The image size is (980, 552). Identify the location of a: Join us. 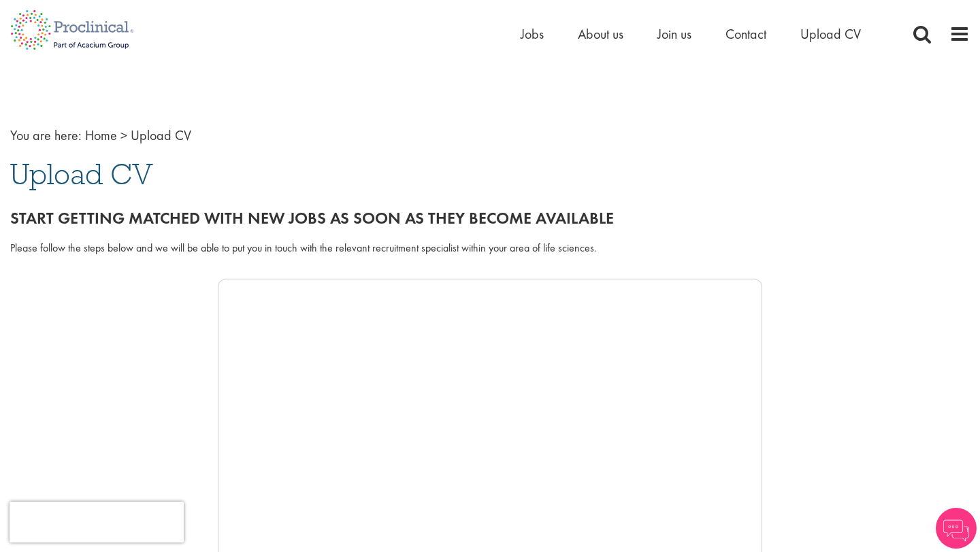
(674, 34).